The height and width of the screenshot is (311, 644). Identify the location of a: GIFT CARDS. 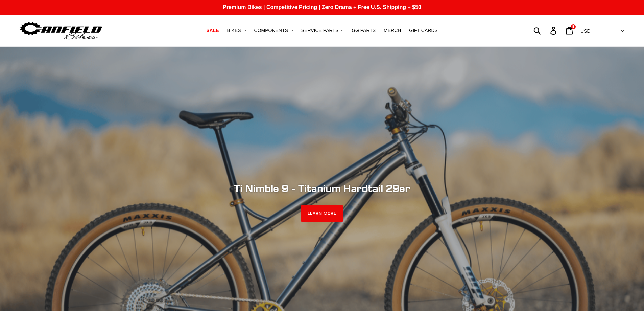
(423, 30).